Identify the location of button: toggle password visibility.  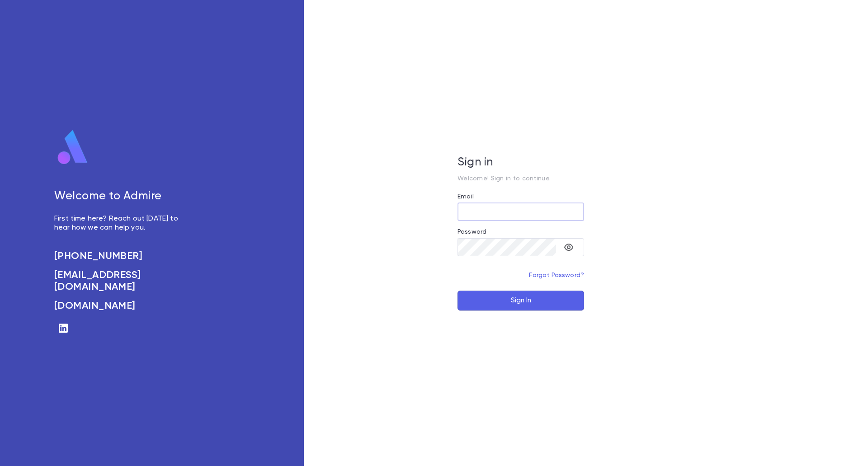
(569, 247).